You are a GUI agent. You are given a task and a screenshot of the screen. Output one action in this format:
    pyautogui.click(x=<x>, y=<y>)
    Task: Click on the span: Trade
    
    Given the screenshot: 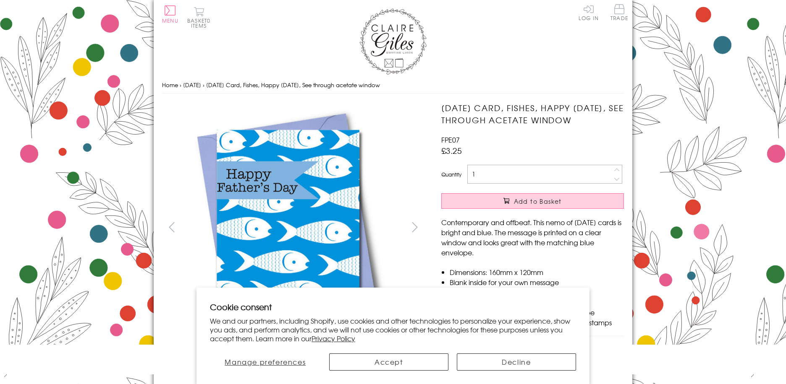 What is the action you would take?
    pyautogui.click(x=619, y=12)
    